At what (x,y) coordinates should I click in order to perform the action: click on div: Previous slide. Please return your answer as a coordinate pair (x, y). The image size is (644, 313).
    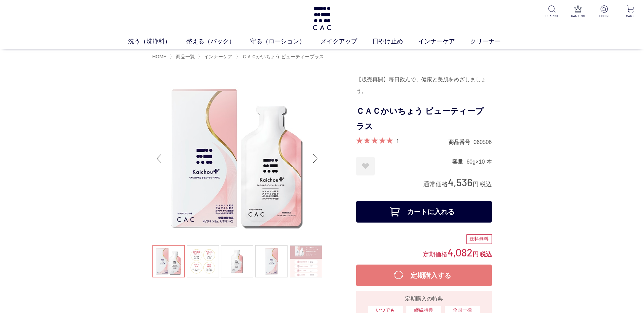
    Looking at the image, I should click on (159, 158).